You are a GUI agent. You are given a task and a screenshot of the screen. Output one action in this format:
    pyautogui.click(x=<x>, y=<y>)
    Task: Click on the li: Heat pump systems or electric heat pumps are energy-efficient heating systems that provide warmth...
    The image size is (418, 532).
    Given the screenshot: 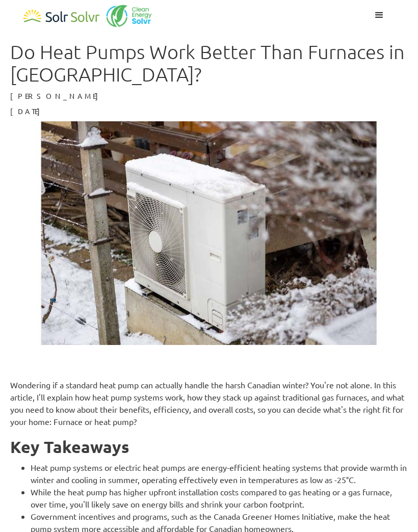 What is the action you would take?
    pyautogui.click(x=219, y=474)
    